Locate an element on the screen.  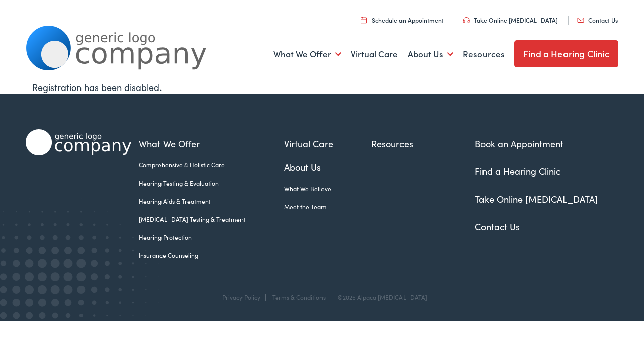
a: Hearing Testing & Evaluation is located at coordinates (211, 183).